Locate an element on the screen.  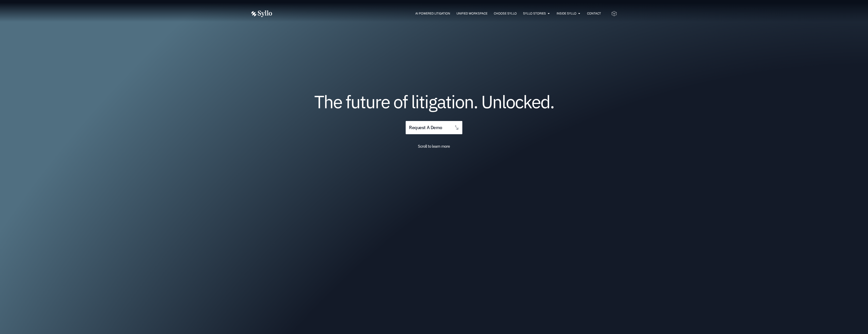
div: Menu Toggle is located at coordinates (442, 13).